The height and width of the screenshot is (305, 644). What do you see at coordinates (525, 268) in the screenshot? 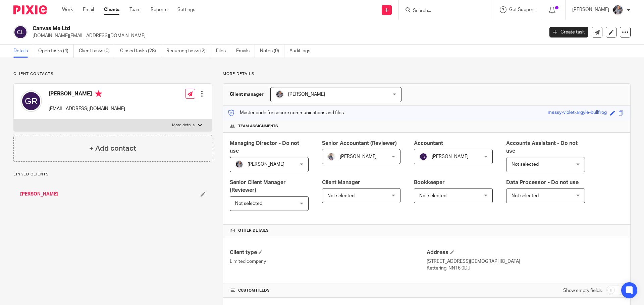
I see `p: Kettering, NN16 0DJ` at bounding box center [525, 268].